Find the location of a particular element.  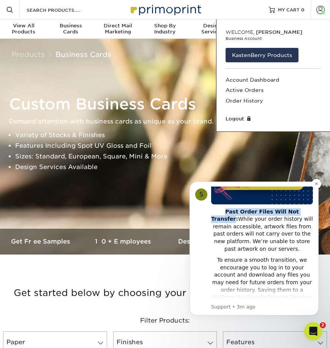

span: Design is located at coordinates (213, 26).